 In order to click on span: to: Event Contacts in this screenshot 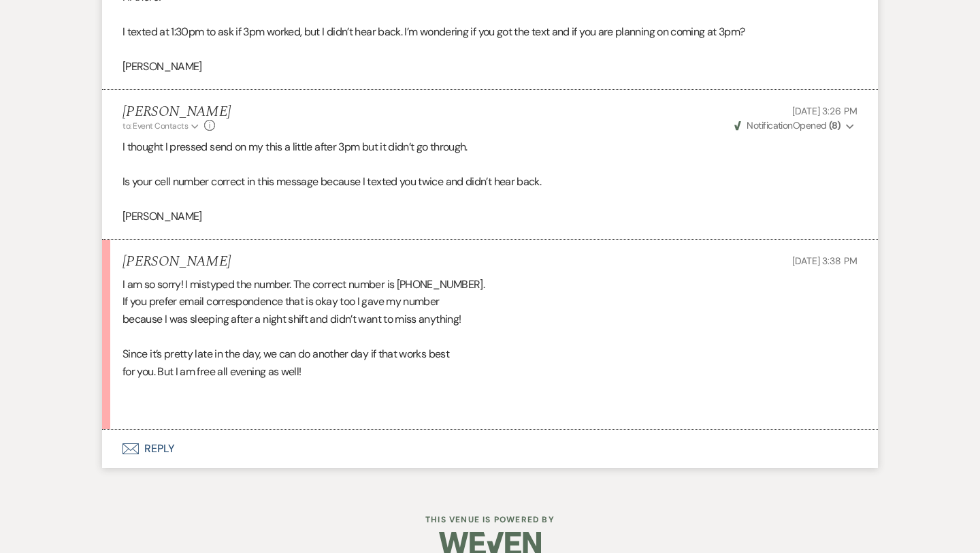, I will do `click(156, 126)`.